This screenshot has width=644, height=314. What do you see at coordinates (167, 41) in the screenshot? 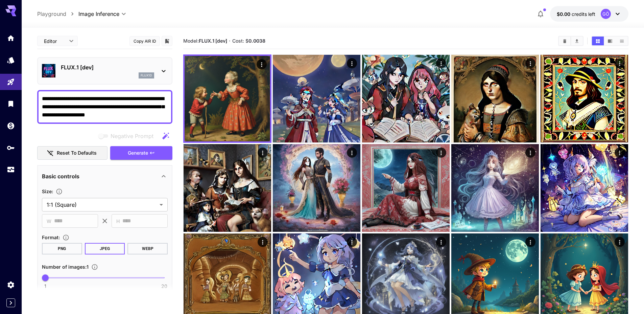
I see `button: Add to library` at bounding box center [167, 41].